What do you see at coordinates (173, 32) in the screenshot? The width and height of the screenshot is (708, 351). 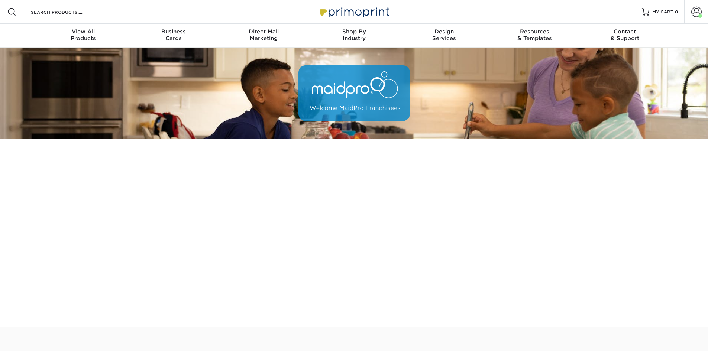 I see `span: Business` at bounding box center [173, 32].